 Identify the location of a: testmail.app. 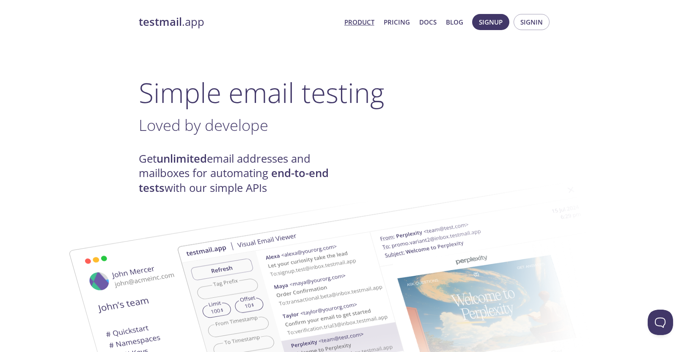
(238, 22).